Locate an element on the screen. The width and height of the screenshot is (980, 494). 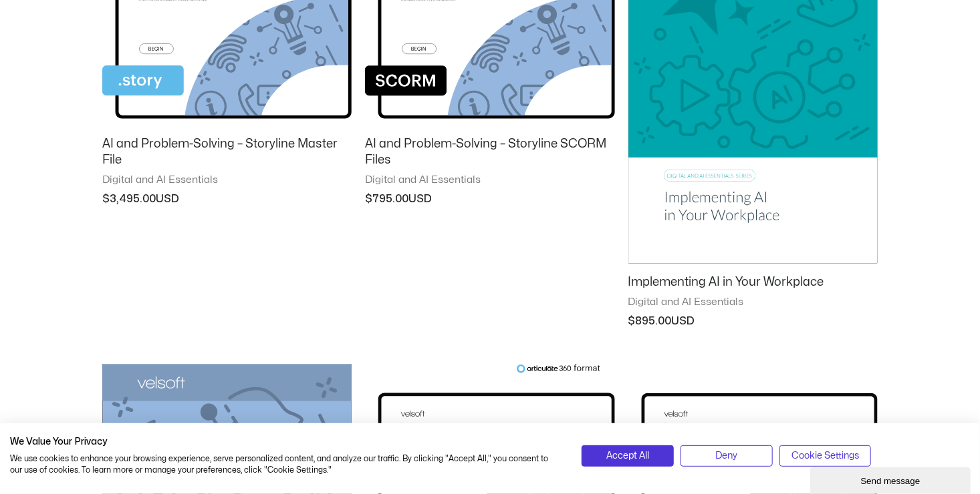
bdi: 895.00 is located at coordinates (650, 321).